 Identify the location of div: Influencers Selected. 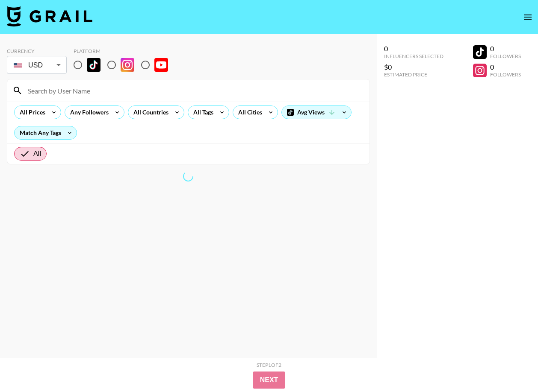
(413, 56).